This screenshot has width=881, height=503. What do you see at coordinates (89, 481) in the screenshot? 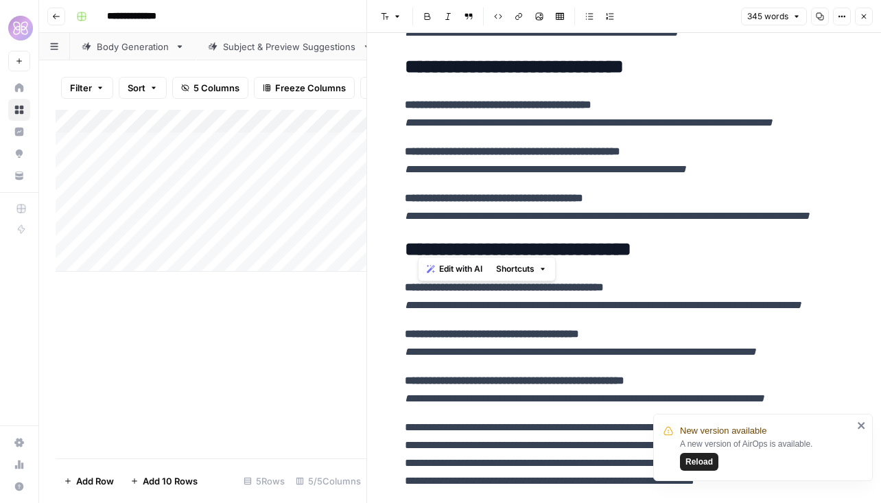
I see `button: Add Row` at bounding box center [89, 481].